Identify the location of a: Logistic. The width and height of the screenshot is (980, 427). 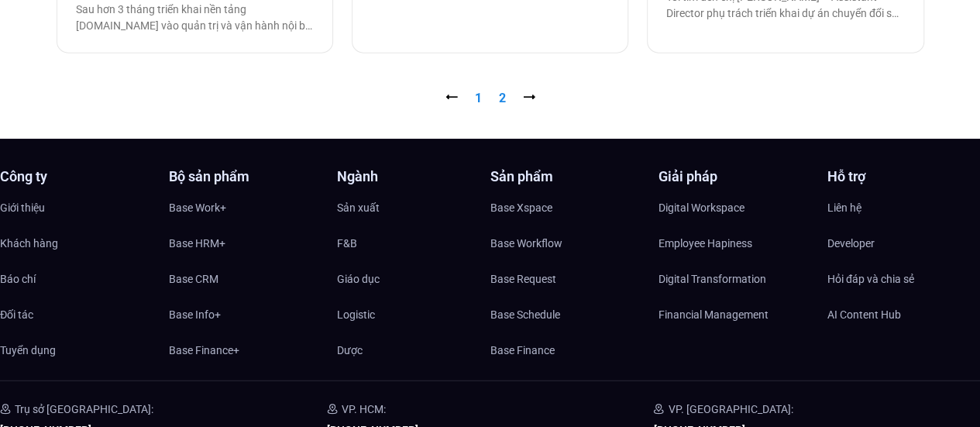
(414, 315).